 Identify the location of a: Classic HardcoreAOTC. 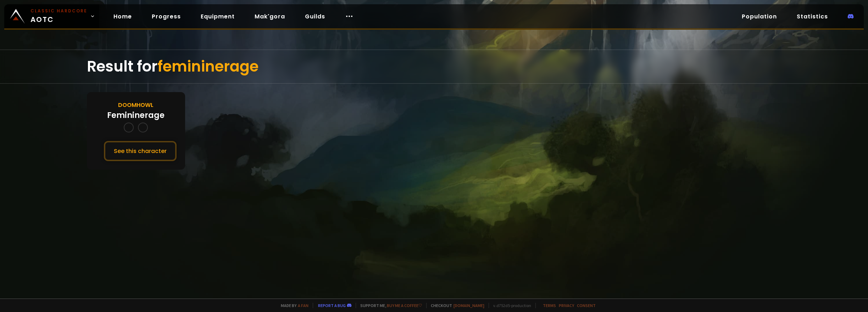
(52, 16).